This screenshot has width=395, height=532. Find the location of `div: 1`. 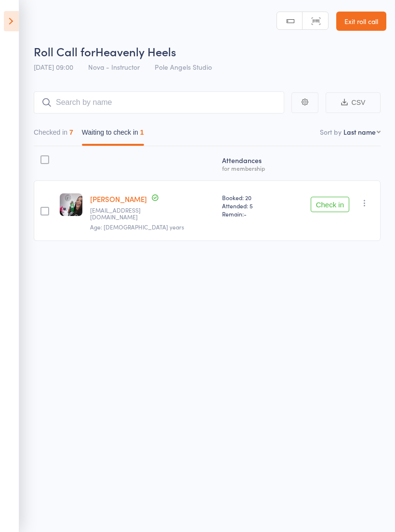

div: 1 is located at coordinates (142, 133).